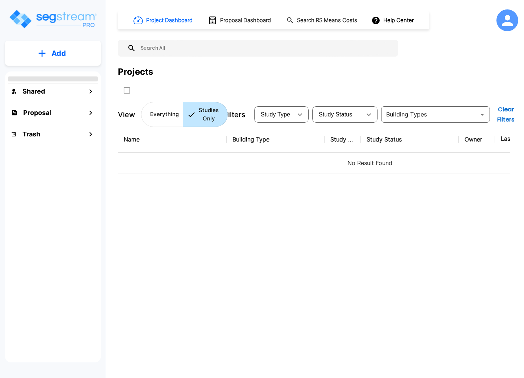  What do you see at coordinates (208, 114) in the screenshot?
I see `p: Studies Only` at bounding box center [208, 114].